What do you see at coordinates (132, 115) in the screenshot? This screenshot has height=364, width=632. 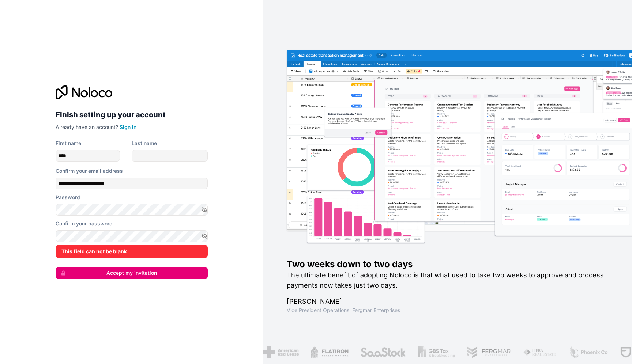 I see `h2: Finish setting up your account` at bounding box center [132, 115].